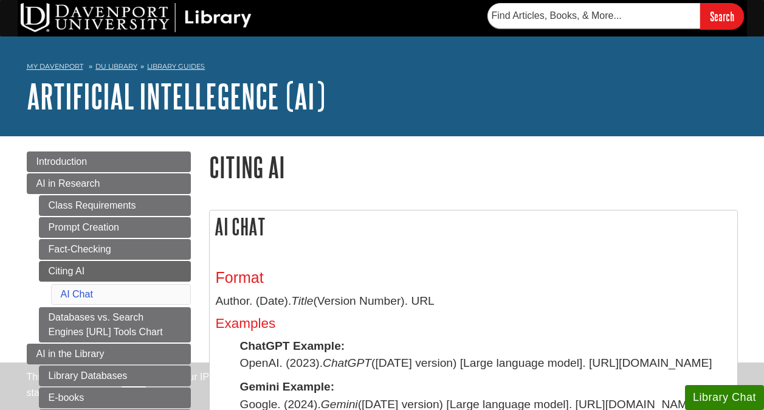  Describe the element at coordinates (616, 16) in the screenshot. I see `form: Searches DU Library's articles, books, and more` at that location.